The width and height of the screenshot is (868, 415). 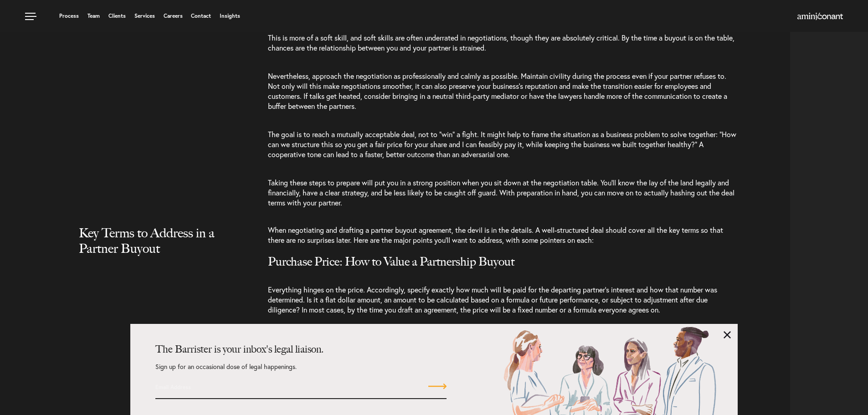 I want to click on a: Process, so click(x=69, y=16).